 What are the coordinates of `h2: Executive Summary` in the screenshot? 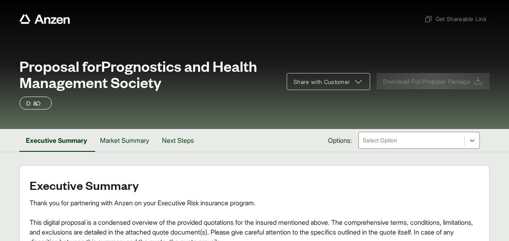 It's located at (254, 185).